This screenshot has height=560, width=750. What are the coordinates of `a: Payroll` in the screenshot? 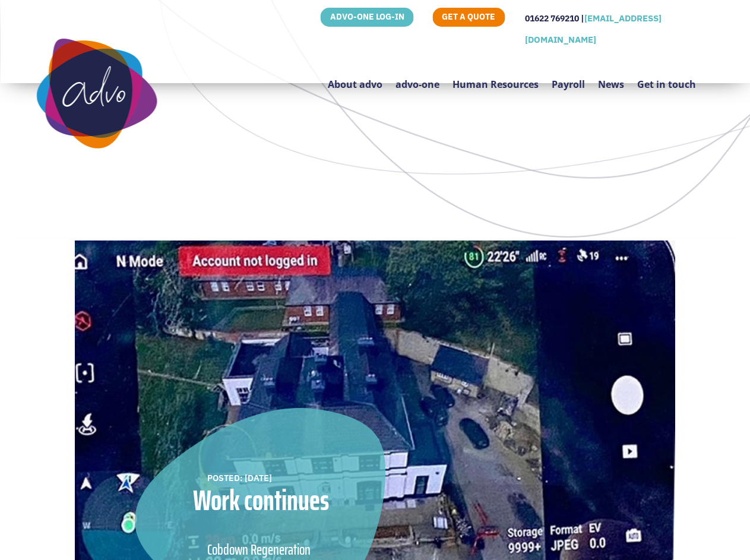 It's located at (569, 79).